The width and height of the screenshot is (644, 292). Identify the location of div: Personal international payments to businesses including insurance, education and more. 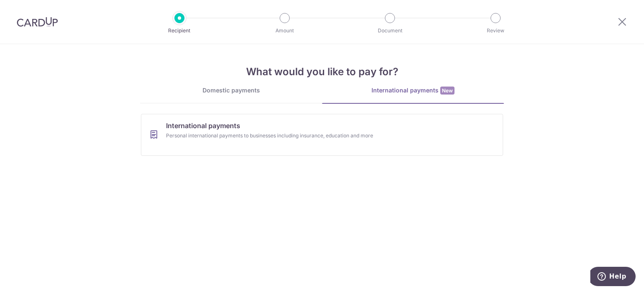
(311, 135).